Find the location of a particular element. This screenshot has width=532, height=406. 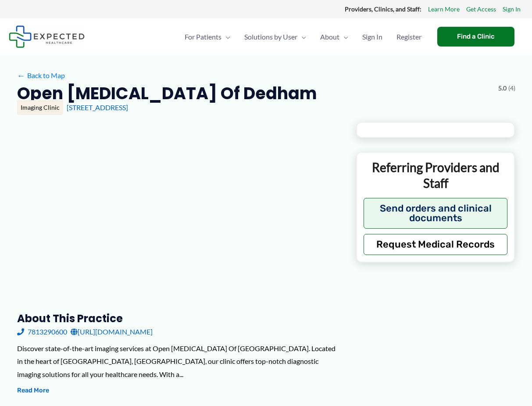

span: Register is located at coordinates (409, 37).